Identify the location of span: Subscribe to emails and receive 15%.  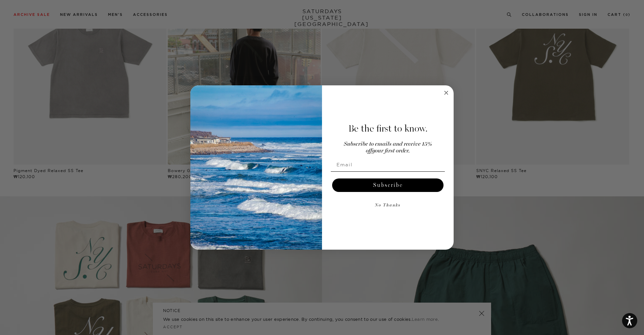
(388, 144).